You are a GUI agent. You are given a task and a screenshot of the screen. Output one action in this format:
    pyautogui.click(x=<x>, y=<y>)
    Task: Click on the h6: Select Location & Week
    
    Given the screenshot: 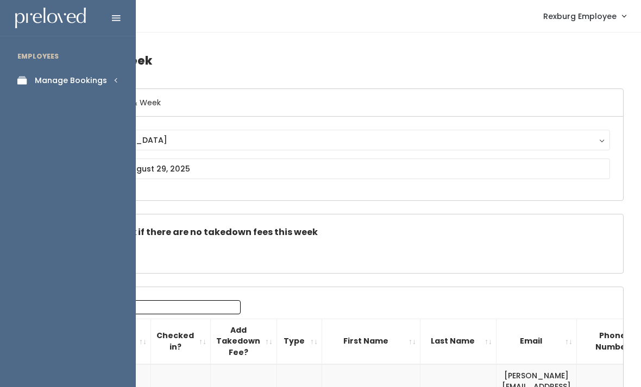 What is the action you would take?
    pyautogui.click(x=339, y=103)
    